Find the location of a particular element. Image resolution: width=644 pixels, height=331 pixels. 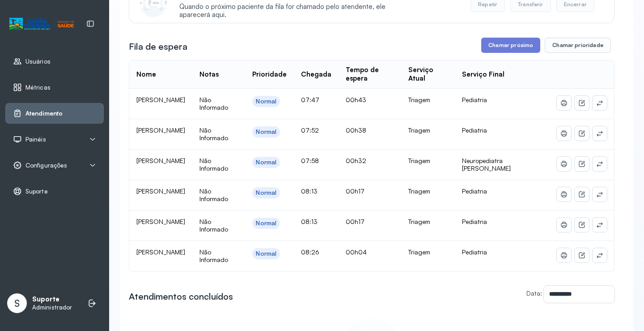

span: 07:52 is located at coordinates (310, 130).